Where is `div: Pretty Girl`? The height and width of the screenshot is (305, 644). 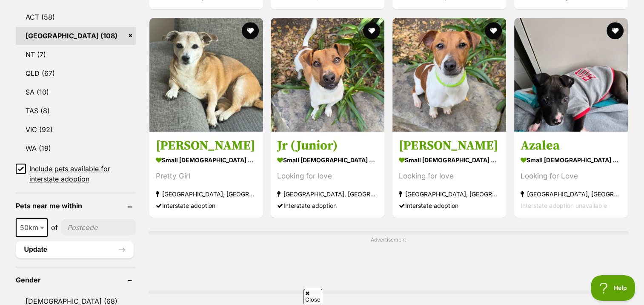 div: Pretty Girl is located at coordinates (206, 176).